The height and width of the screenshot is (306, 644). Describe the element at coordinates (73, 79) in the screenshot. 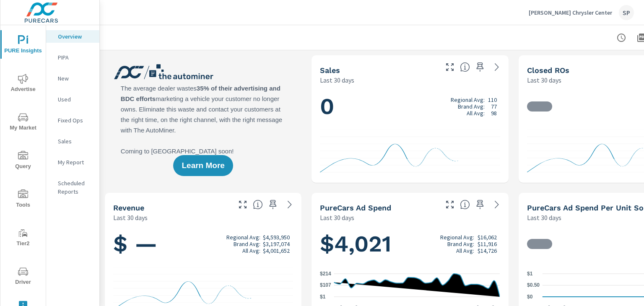

I see `div: New` at that location.